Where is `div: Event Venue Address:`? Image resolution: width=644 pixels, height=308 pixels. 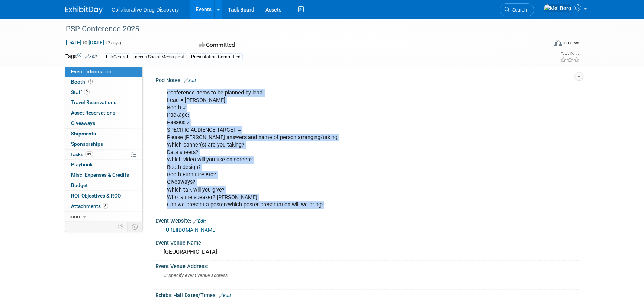
div: Event Venue Address: is located at coordinates (367, 265).